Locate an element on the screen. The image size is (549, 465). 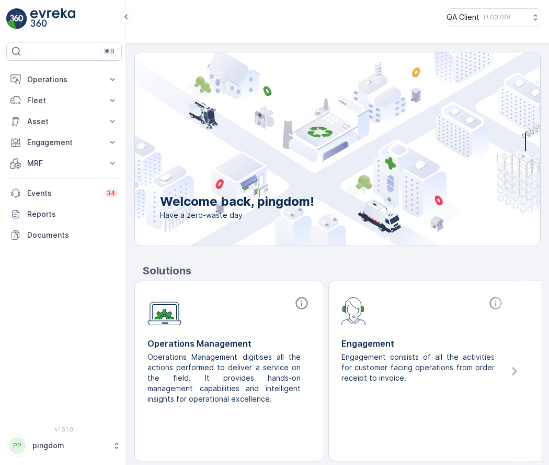
button: Operations is located at coordinates (64, 80).